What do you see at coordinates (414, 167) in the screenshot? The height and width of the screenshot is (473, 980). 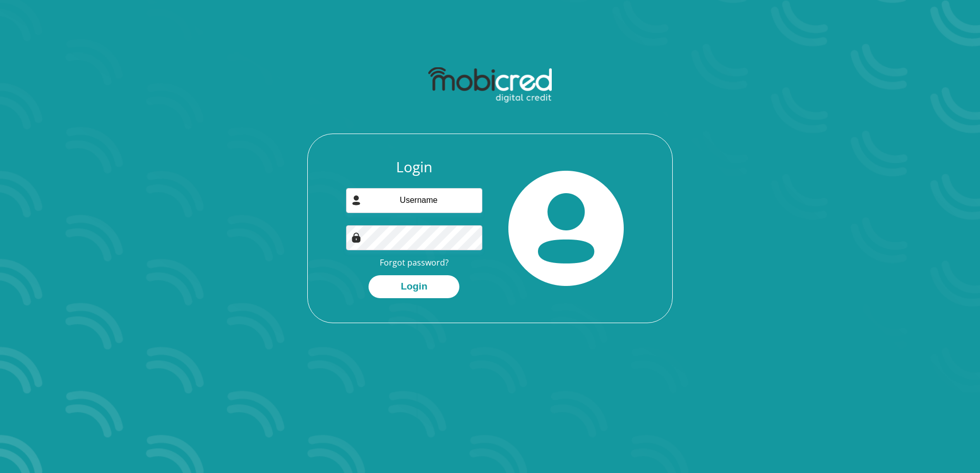 I see `h3: Login` at bounding box center [414, 167].